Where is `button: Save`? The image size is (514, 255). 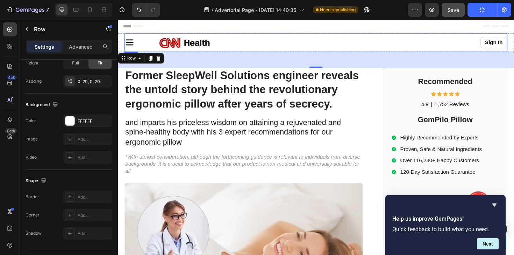
button: Save is located at coordinates (453, 10).